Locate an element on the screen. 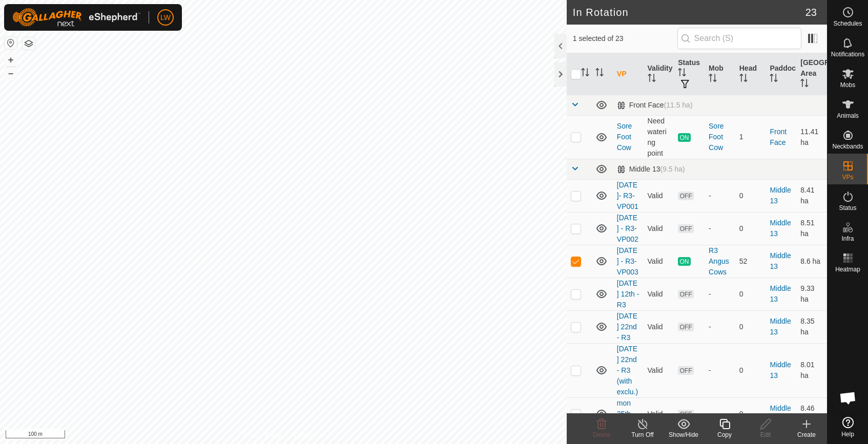 Image resolution: width=868 pixels, height=444 pixels. div: Create is located at coordinates (807, 434).